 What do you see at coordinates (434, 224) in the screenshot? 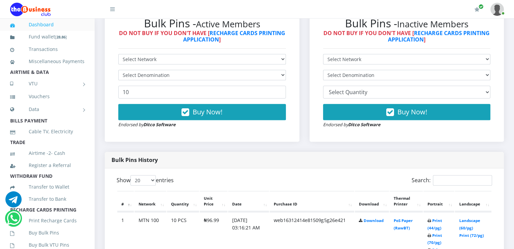
I see `a: Print (44/pg)` at bounding box center [434, 224].